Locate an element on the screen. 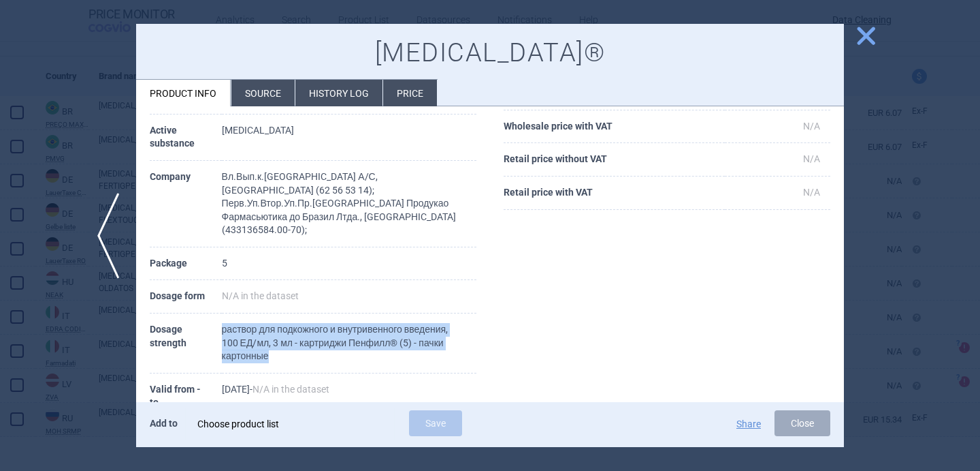 This screenshot has height=471, width=980. td: раствор для подкожного и внутривенного введения, 100 ЕД/мл, 3 мл - картриджи Пенфилл® (5) - пачки... is located at coordinates (349, 344).